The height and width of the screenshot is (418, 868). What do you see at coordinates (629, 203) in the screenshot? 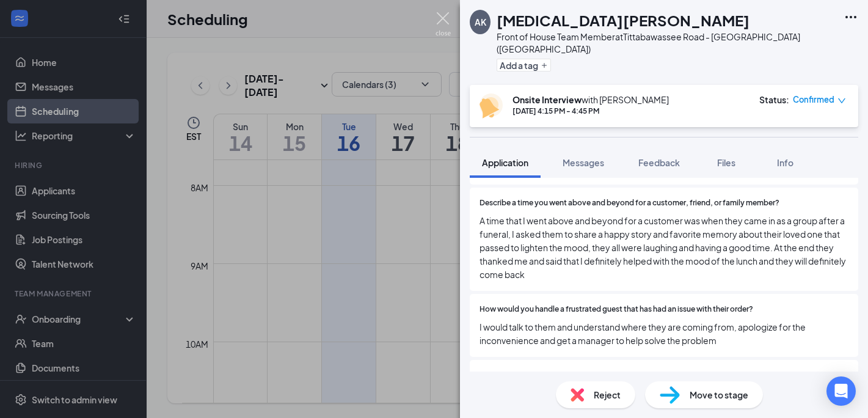
I see `span: Describe a time you went above and beyond for a customer, friend, or family member?` at bounding box center [629, 203].